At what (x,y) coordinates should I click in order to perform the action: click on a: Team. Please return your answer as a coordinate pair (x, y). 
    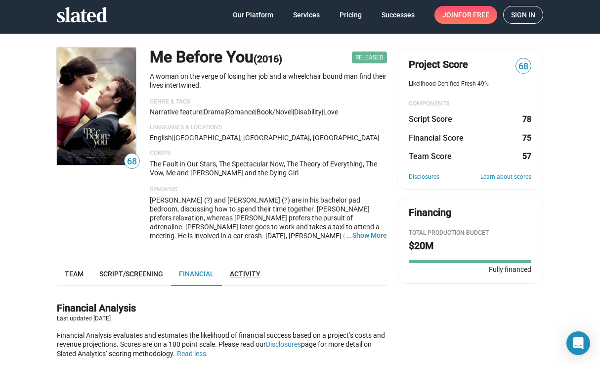
    Looking at the image, I should click on (74, 274).